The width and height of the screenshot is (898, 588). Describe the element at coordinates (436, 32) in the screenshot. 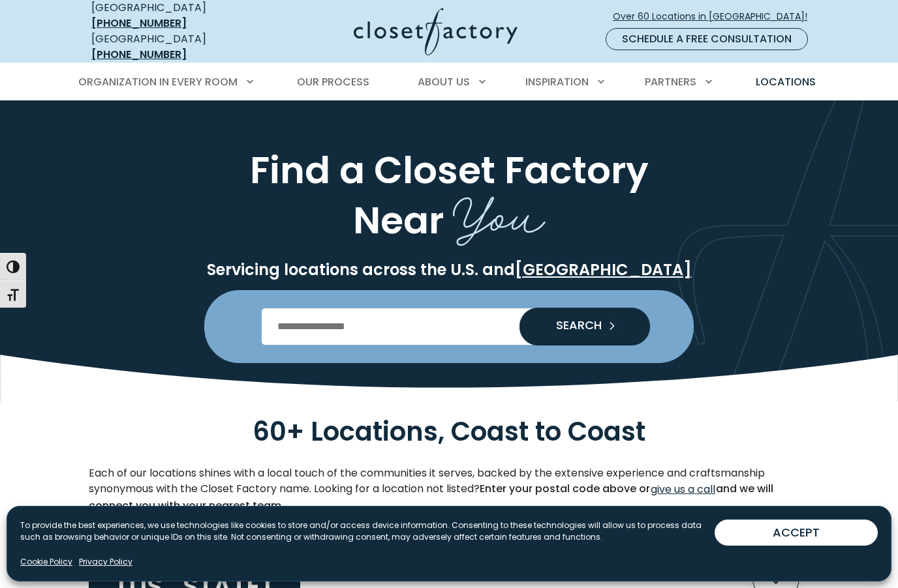

I see `img: Closet Factory Logo` at that location.